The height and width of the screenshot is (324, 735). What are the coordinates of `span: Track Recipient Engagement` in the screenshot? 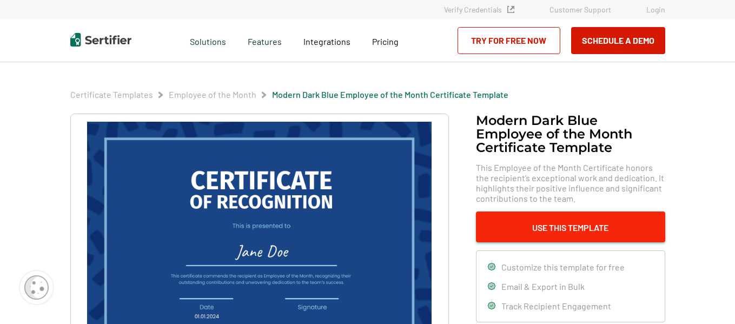 It's located at (556, 306).